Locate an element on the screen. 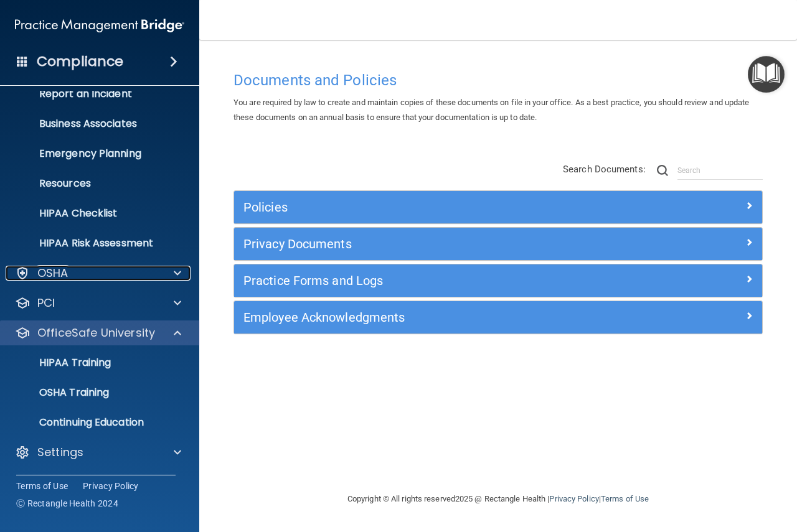 The width and height of the screenshot is (797, 532). a: PCI is located at coordinates (98, 304).